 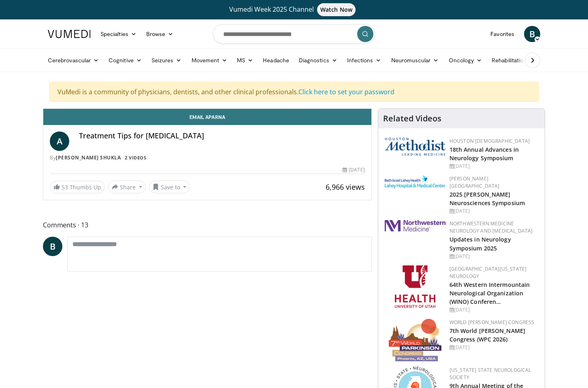 I want to click on a: Cerebrovascular, so click(x=73, y=60).